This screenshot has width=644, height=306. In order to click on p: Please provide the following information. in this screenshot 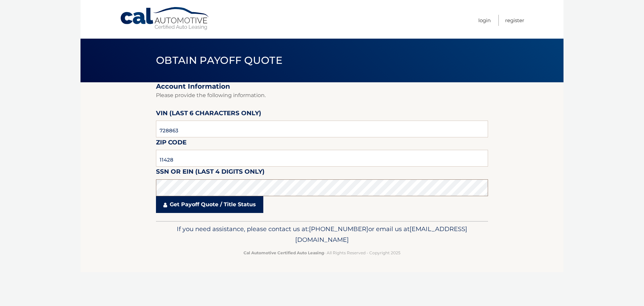, I will do `click(322, 96)`.